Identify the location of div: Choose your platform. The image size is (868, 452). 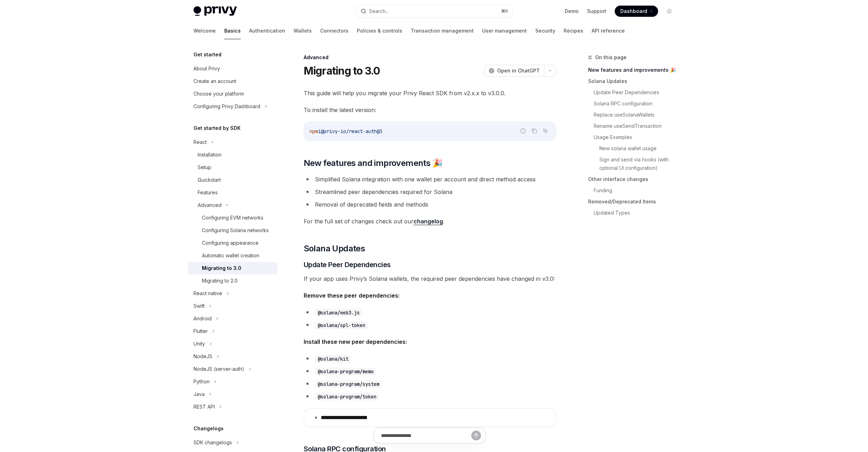
(218, 94).